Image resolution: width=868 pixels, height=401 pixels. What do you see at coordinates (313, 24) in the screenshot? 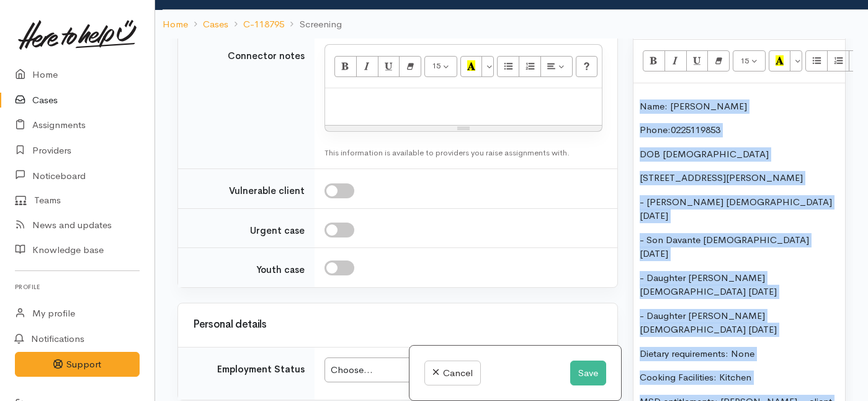
I see `li: Screening` at bounding box center [313, 24].